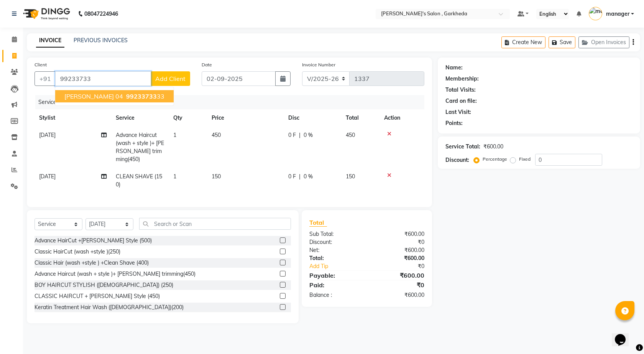  What do you see at coordinates (77, 251) in the screenshot?
I see `div: Classic HairCut (wash +style )(250)` at bounding box center [77, 251].